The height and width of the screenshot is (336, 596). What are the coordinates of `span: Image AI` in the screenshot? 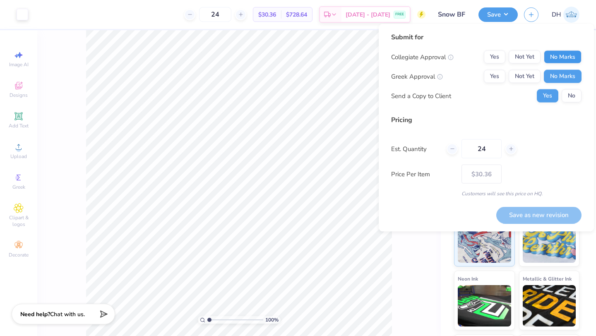 It's located at (19, 65).